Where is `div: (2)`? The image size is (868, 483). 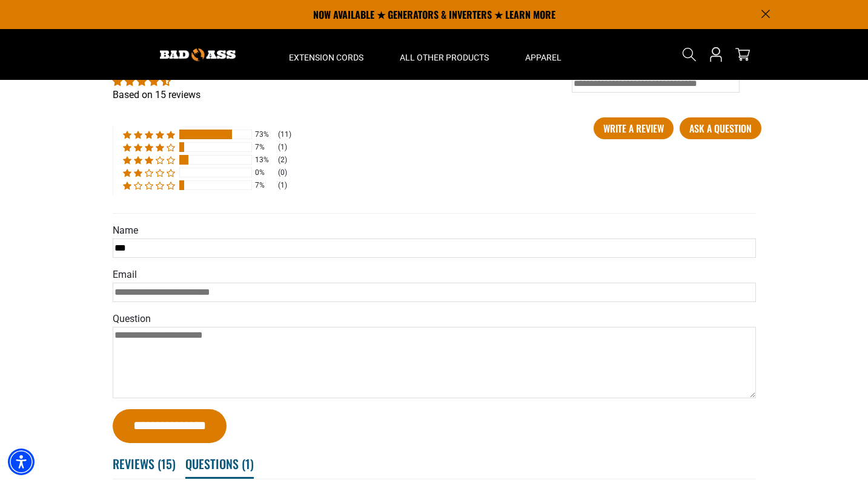
div: (2) is located at coordinates (282, 160).